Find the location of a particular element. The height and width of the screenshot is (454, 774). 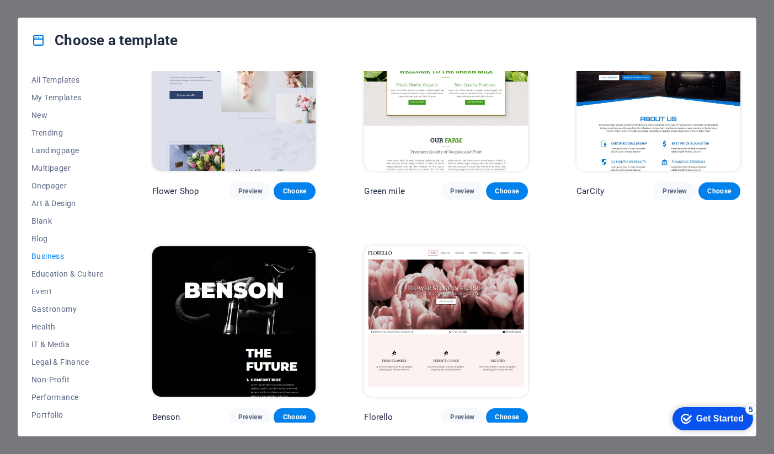

span: Legal & Finance is located at coordinates (67, 362).